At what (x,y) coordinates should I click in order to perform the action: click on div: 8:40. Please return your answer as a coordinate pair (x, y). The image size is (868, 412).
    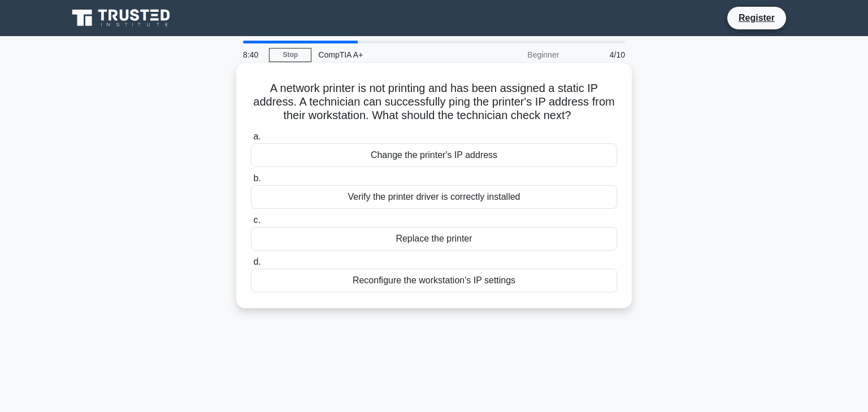
    Looking at the image, I should click on (252, 54).